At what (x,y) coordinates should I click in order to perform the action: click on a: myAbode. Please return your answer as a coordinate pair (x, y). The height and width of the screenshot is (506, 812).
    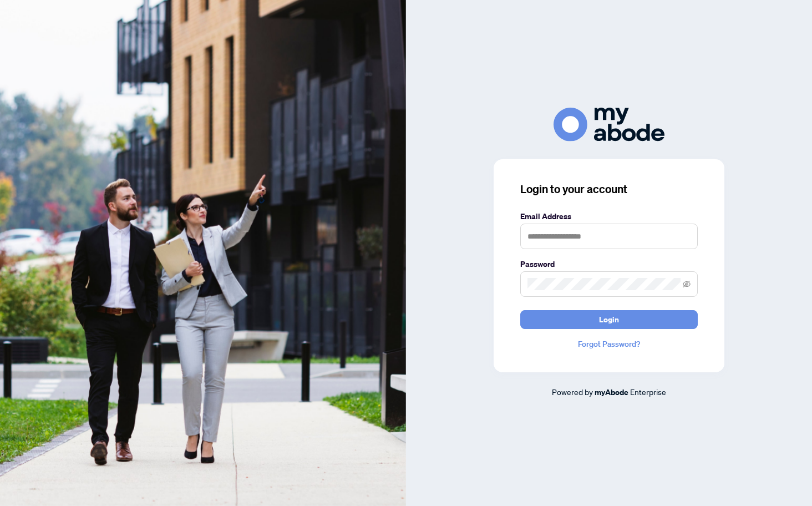
    Looking at the image, I should click on (612, 392).